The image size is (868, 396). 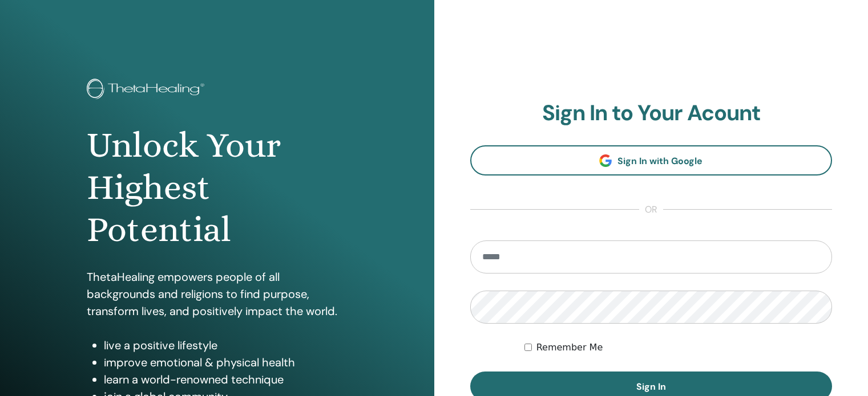 I want to click on span: Sign In with Google, so click(x=659, y=160).